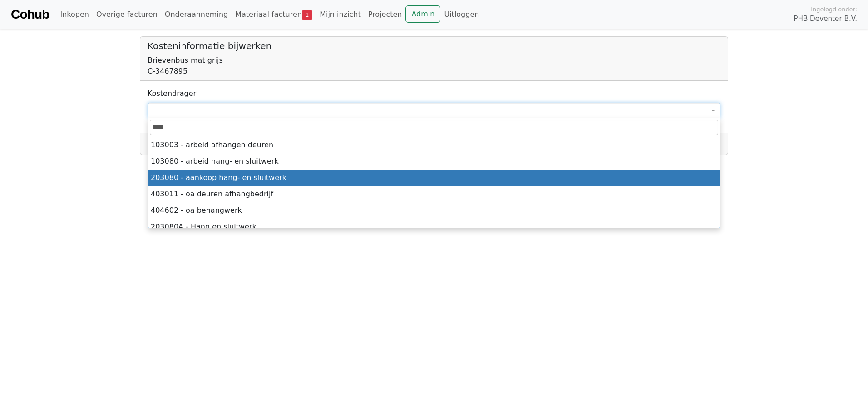 This screenshot has height=420, width=868. Describe the element at coordinates (434, 145) in the screenshot. I see `li: 103003 - arbeid afhangen deuren` at that location.